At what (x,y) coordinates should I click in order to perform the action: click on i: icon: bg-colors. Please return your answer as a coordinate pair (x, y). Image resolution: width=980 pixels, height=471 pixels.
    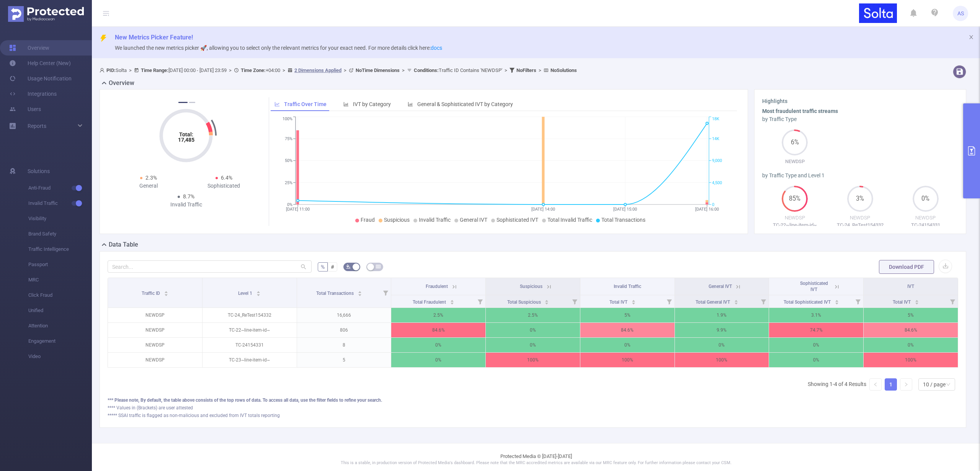
    Looking at the image, I should click on (348, 267).